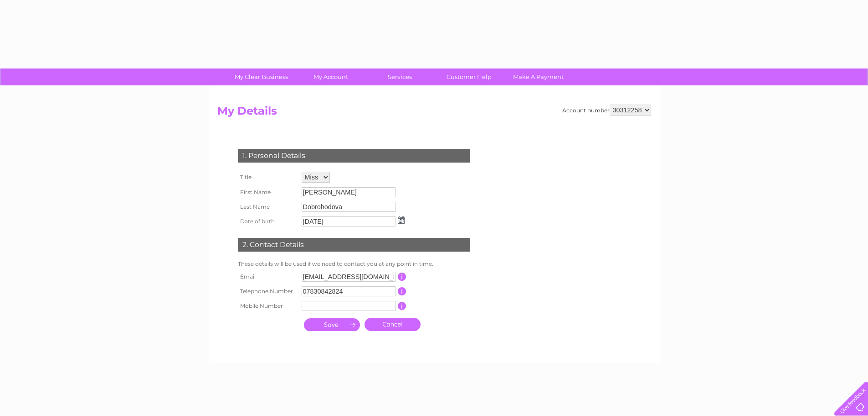  What do you see at coordinates (268, 291) in the screenshot?
I see `th: Telephone Number` at bounding box center [268, 291].